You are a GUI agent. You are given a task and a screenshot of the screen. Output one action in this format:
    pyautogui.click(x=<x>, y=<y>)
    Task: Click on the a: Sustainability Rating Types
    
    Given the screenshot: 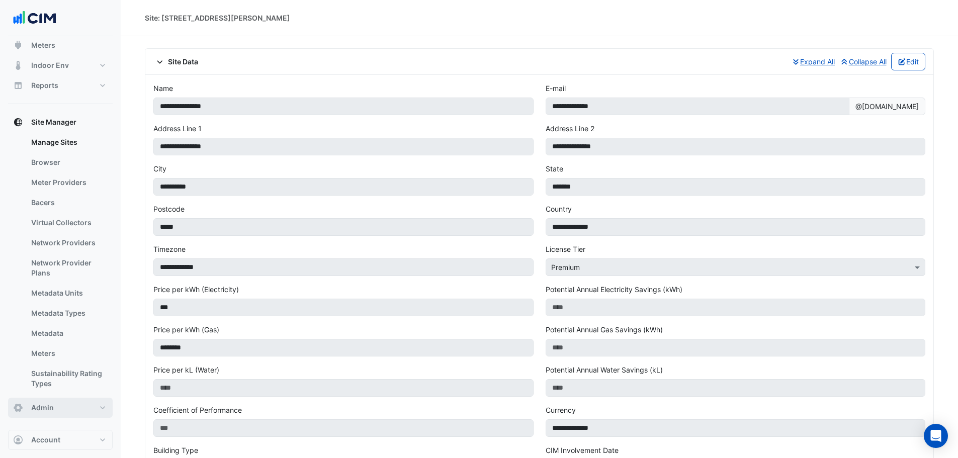 What is the action you would take?
    pyautogui.click(x=68, y=379)
    